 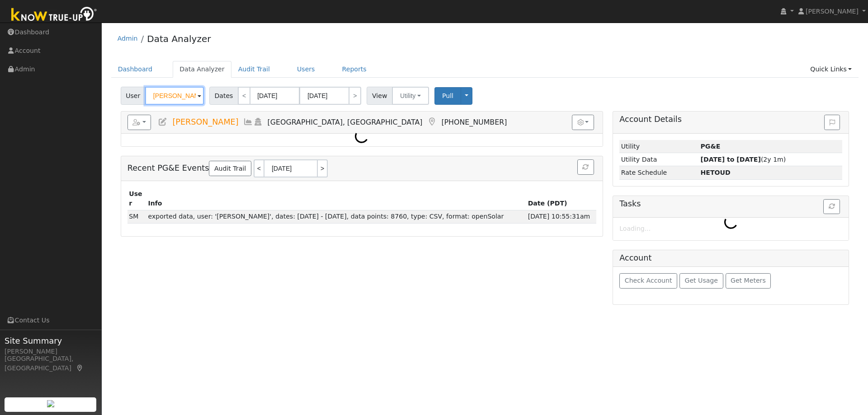 What do you see at coordinates (50, 404) in the screenshot?
I see `img: retrieve` at bounding box center [50, 404].